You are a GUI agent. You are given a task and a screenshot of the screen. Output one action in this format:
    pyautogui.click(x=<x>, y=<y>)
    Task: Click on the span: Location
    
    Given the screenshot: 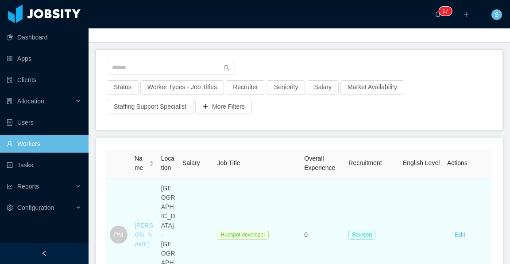 What is the action you would take?
    pyautogui.click(x=168, y=163)
    